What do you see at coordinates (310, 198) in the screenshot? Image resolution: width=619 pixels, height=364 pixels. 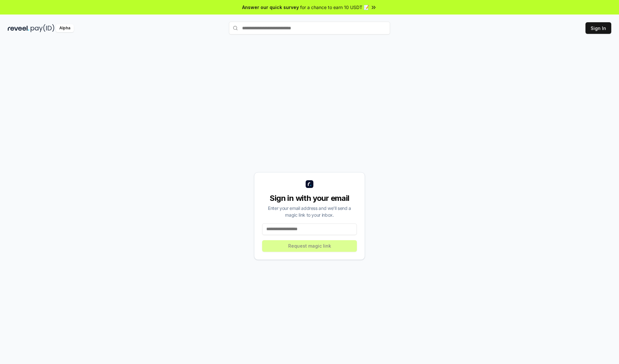 I see `div: Sign in with your email` at bounding box center [310, 198].